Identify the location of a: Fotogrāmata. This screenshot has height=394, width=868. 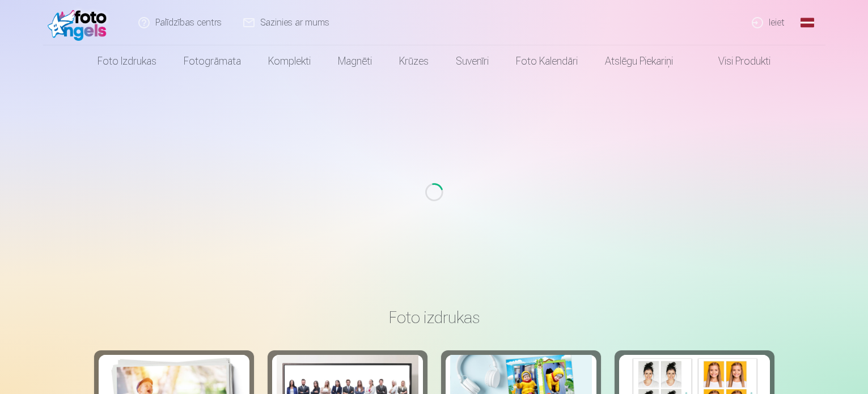
(212, 61).